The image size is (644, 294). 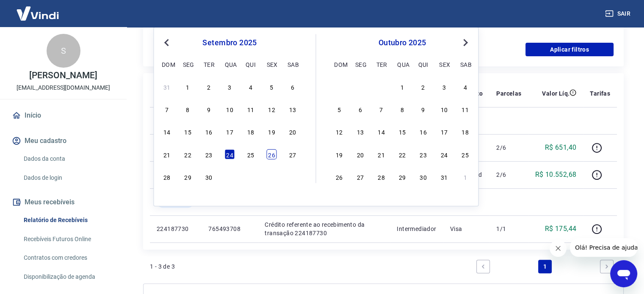 What do you see at coordinates (167, 87) in the screenshot?
I see `div: Choose domingo, 31 de agosto de 2025` at bounding box center [167, 87].